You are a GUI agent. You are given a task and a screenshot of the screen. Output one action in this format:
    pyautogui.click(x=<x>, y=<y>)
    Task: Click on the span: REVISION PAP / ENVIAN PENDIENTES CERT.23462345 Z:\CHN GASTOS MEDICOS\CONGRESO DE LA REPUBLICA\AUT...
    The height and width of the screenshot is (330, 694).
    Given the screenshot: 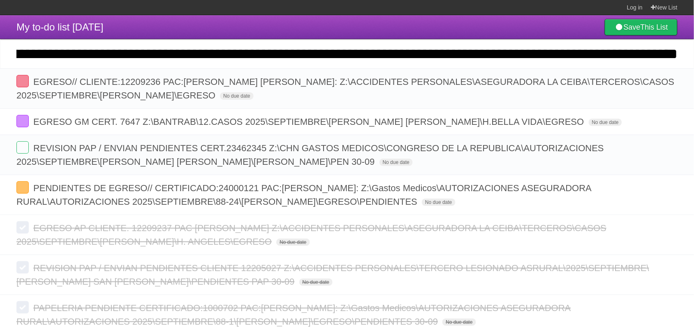 What is the action you would take?
    pyautogui.click(x=310, y=155)
    